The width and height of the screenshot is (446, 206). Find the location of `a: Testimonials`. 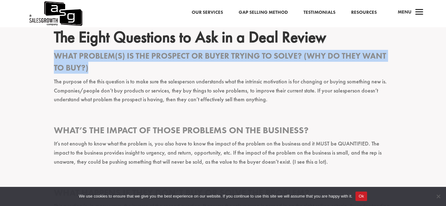

a: Testimonials is located at coordinates (320, 13).